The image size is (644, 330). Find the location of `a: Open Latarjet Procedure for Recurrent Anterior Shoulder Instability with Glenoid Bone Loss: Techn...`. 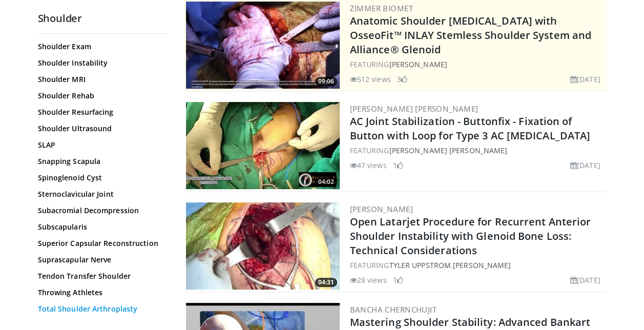

a: Open Latarjet Procedure for Recurrent Anterior Shoulder Instability with Glenoid Bone Loss: Techn... is located at coordinates (470, 236).